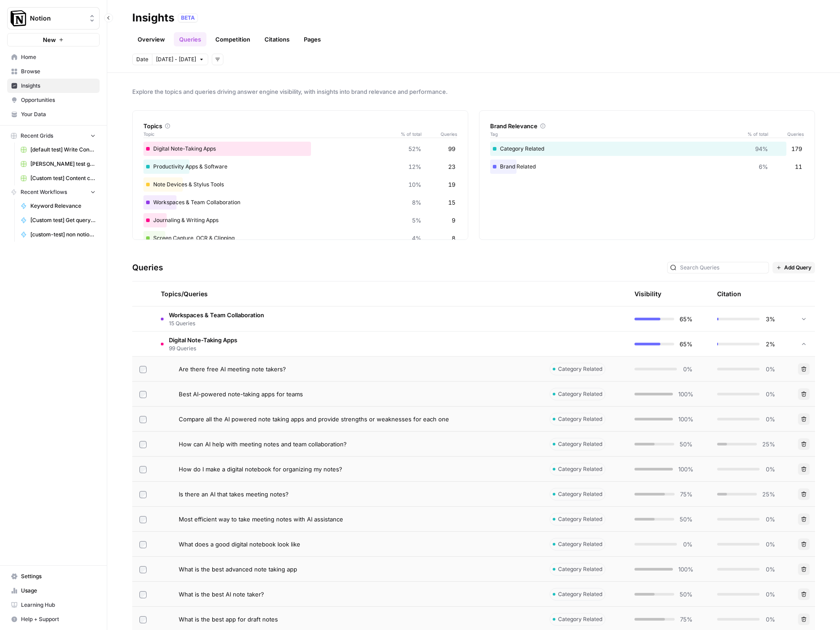 The width and height of the screenshot is (840, 630). Describe the element at coordinates (300, 184) in the screenshot. I see `div: Note Devices & Stylus Tools` at that location.